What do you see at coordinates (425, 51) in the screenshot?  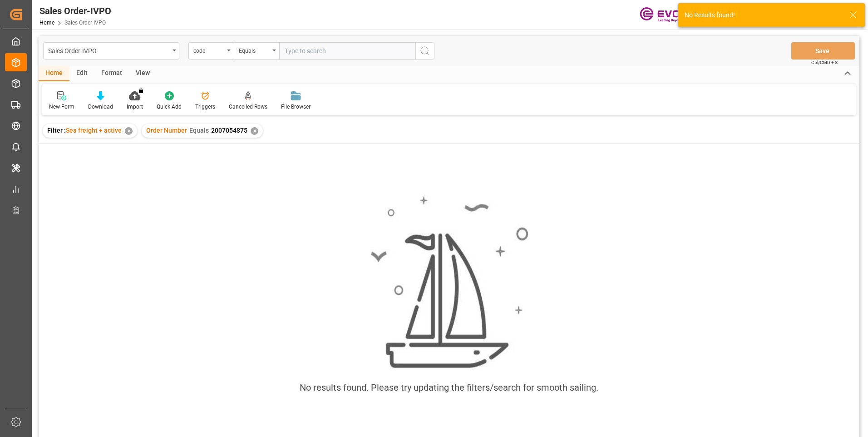 I see `button: search button` at bounding box center [425, 51].